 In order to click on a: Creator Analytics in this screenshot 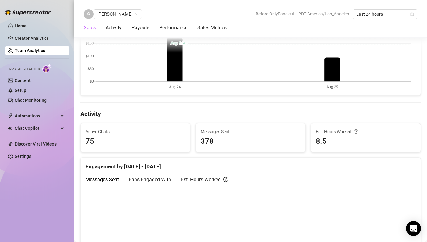, I will do `click(40, 38)`.